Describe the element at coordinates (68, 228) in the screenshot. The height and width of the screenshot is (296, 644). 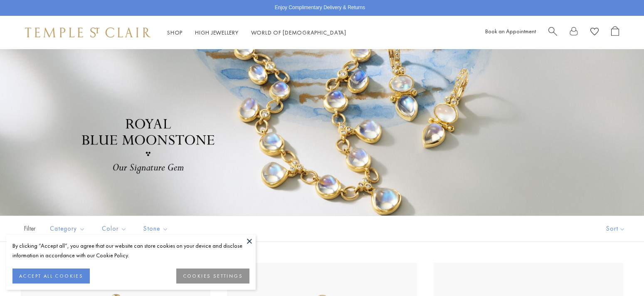
I see `button: Category` at that location.